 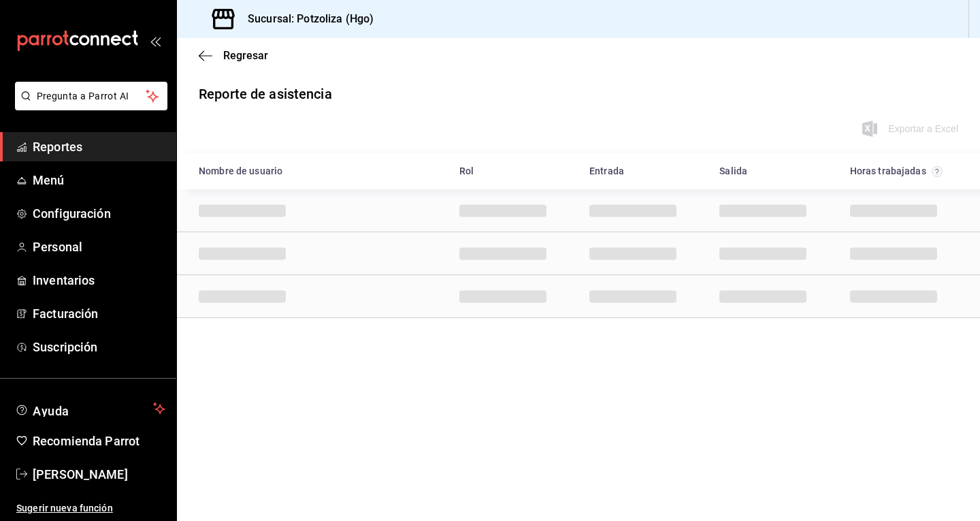 I want to click on span: Personal, so click(x=99, y=246).